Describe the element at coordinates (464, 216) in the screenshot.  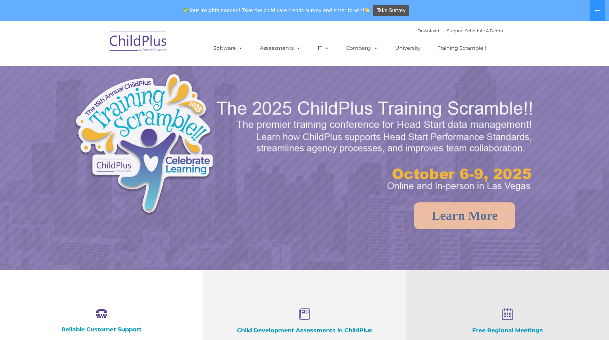
I see `a: Learn More` at that location.